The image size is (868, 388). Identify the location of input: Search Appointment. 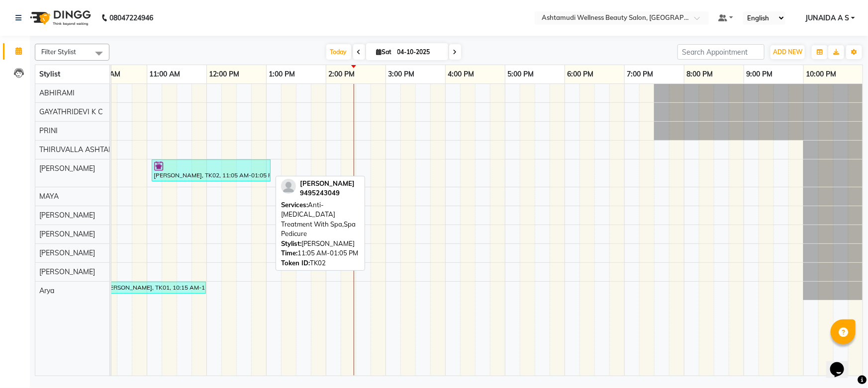
(721, 51).